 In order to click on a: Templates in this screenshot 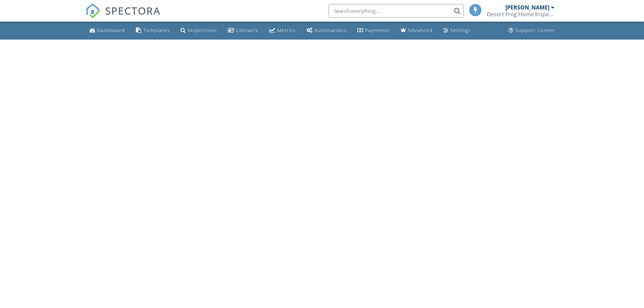, I will do `click(153, 30)`.